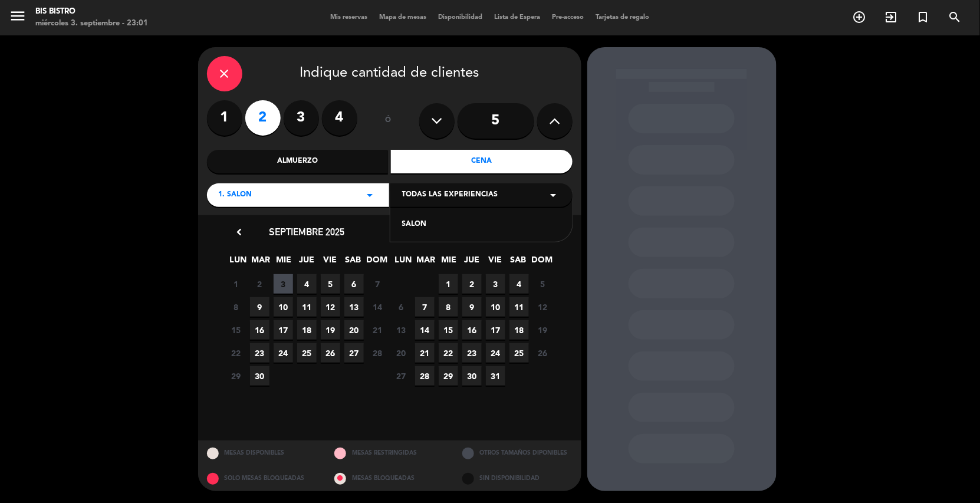  I want to click on div: Indique cantidad de clientes, so click(390, 74).